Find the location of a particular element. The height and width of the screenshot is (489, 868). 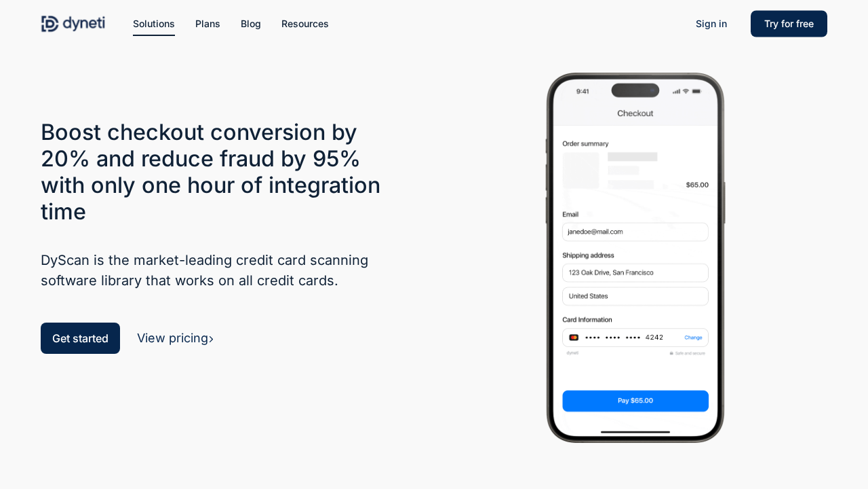

a: Sign in is located at coordinates (712, 24).